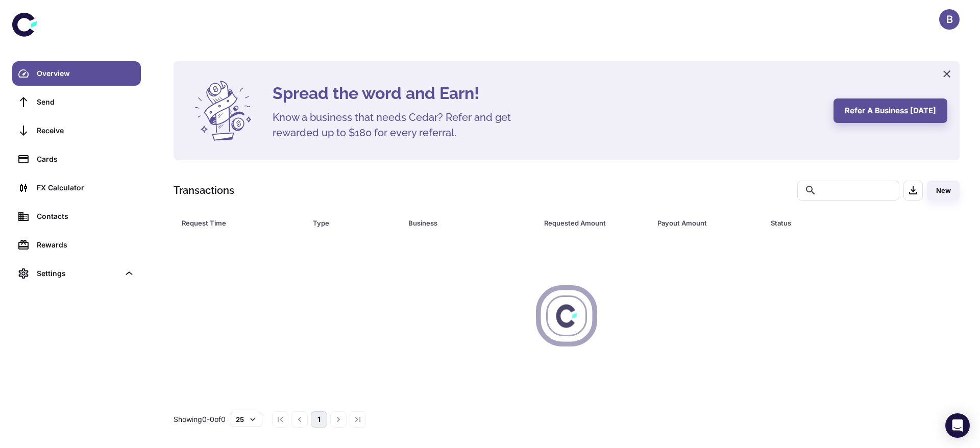 The height and width of the screenshot is (448, 980). What do you see at coordinates (235, 223) in the screenshot?
I see `div: Request Time` at bounding box center [235, 223].